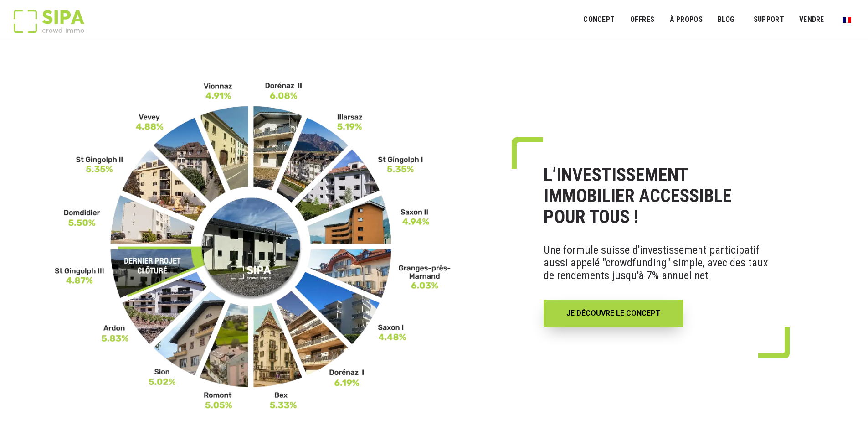 The image size is (868, 431). I want to click on h1: L’INVESTISSEMENT IMMOBILIER ACCESSIBLE POUR TOUS !, so click(657, 196).